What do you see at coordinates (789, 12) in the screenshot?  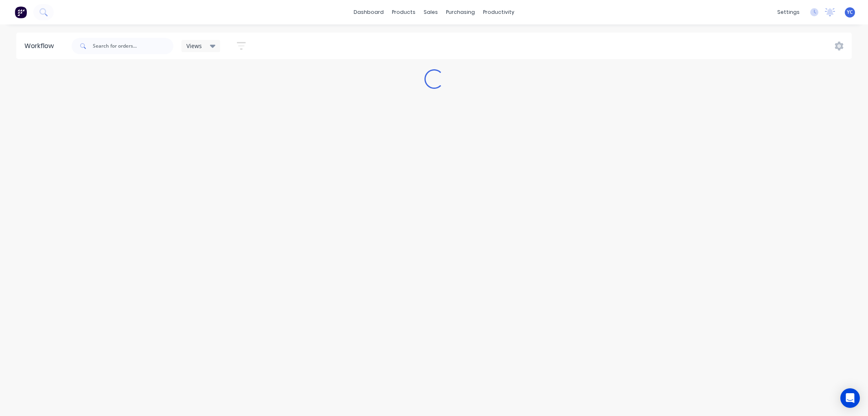 I see `div: settings` at bounding box center [789, 12].